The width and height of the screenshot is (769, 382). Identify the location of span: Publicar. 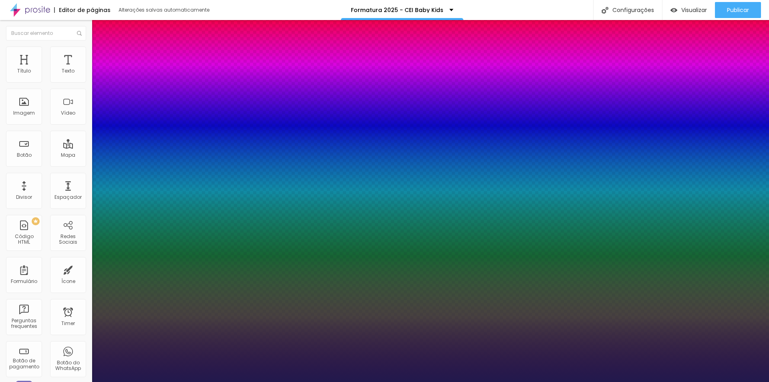
(738, 10).